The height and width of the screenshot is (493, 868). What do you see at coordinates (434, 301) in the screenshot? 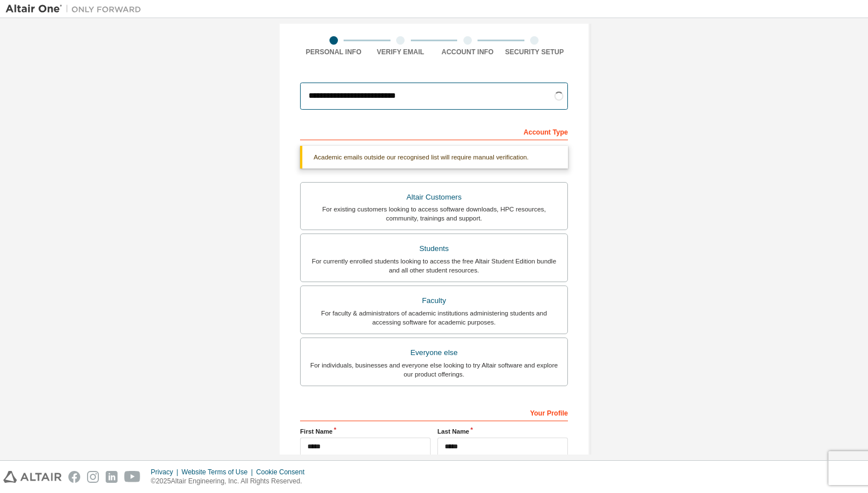
I see `div: Faculty` at bounding box center [434, 301].